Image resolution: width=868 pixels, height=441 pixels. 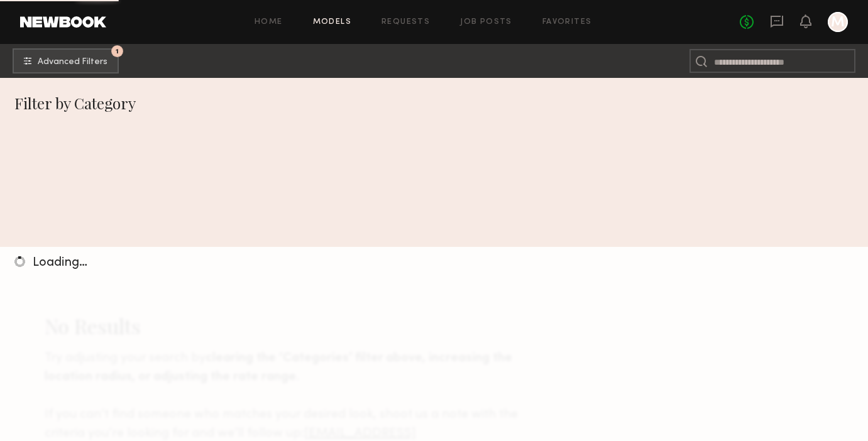 What do you see at coordinates (72, 62) in the screenshot?
I see `span: Advanced Filters` at bounding box center [72, 62].